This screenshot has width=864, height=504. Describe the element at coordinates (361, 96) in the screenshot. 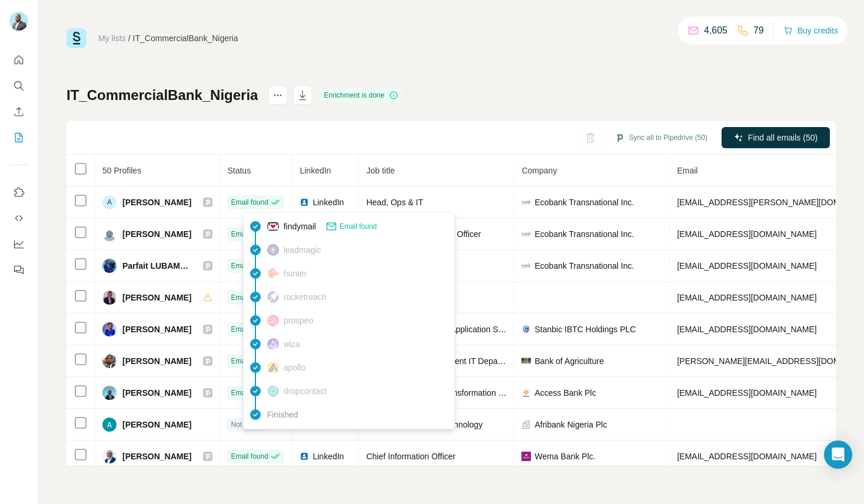

I see `div: Enrichment is done` at that location.